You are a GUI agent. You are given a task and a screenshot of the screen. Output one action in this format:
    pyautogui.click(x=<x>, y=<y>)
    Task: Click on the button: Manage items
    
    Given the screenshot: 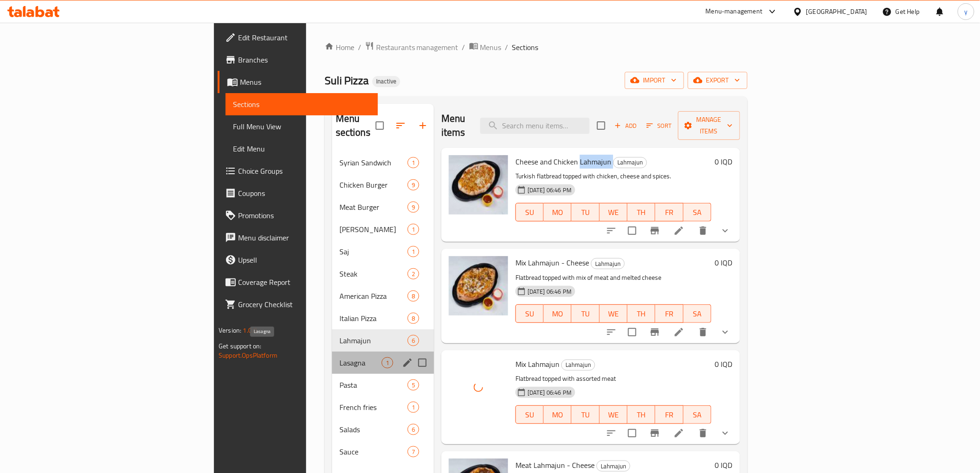 What is the action you would take?
    pyautogui.click(x=709, y=125)
    